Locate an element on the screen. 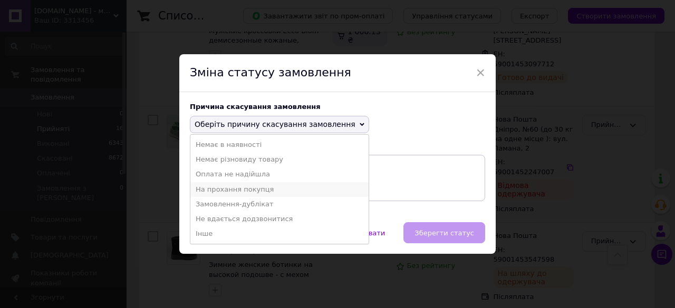 The image size is (675, 308). li: Інше is located at coordinates (279, 234).